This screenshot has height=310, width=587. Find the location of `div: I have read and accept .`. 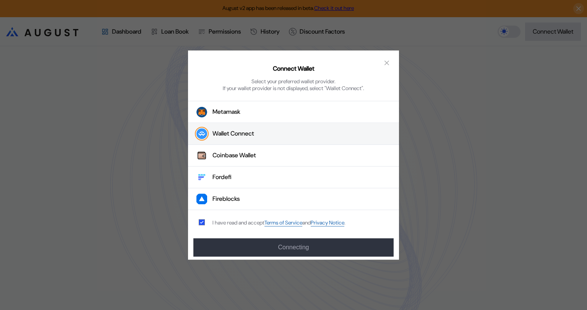

div: I have read and accept . is located at coordinates (279, 223).